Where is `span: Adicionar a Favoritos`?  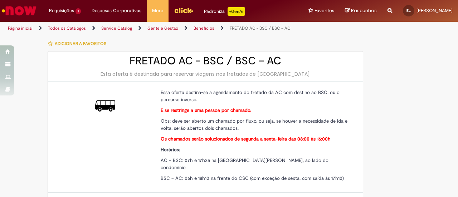
span: Adicionar a Favoritos is located at coordinates (80, 44).